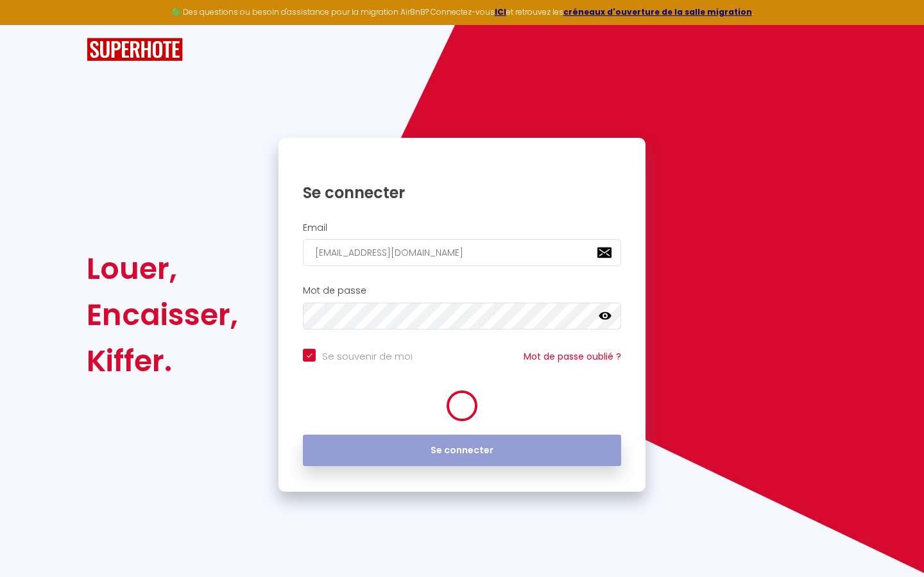 The image size is (924, 577). I want to click on h2: Mot de passe, so click(462, 291).